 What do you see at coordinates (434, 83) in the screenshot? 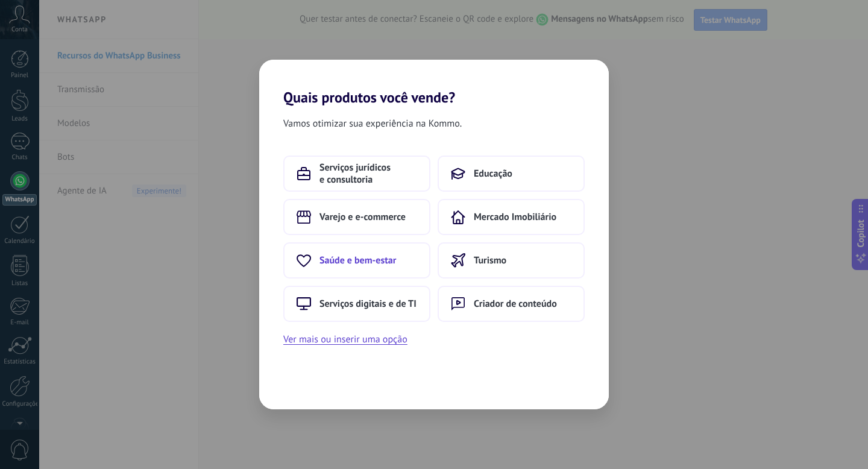
I see `h2: Quais produtos você vende?` at bounding box center [434, 83].